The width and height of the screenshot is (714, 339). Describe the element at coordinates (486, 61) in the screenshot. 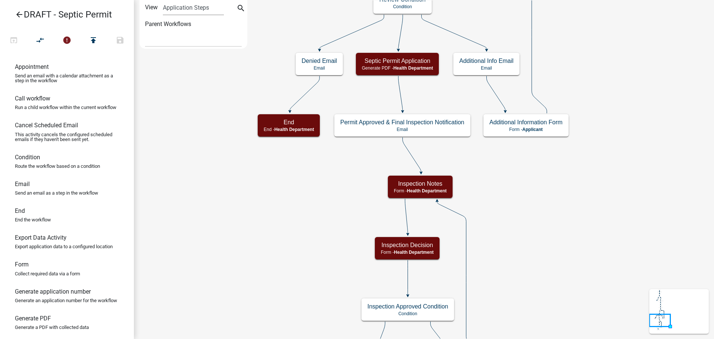

I see `h5: Additional Info Email` at that location.